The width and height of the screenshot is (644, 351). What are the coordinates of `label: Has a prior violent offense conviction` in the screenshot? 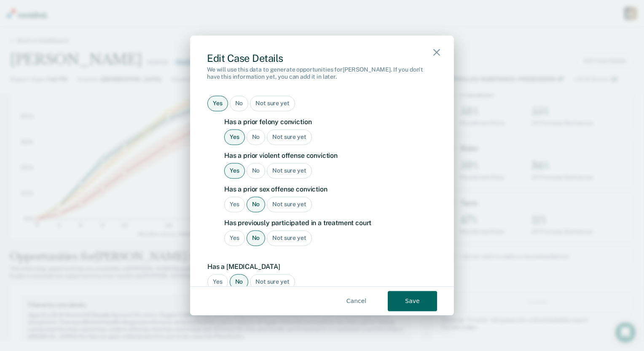 It's located at (328, 156).